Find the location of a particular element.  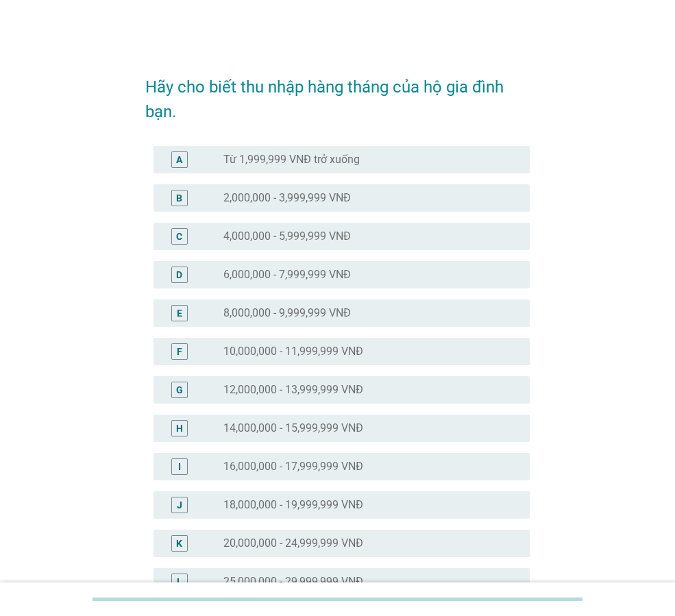

label: 25,000,000 - 29,999,999 VNĐ is located at coordinates (293, 581).